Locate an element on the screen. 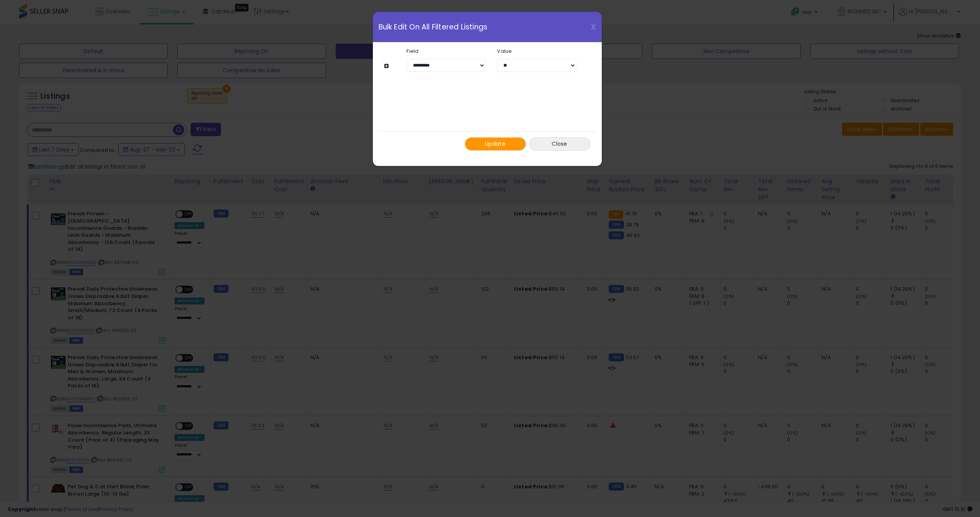  span: Bulk Edit On All Filtered Listings is located at coordinates (433, 26).